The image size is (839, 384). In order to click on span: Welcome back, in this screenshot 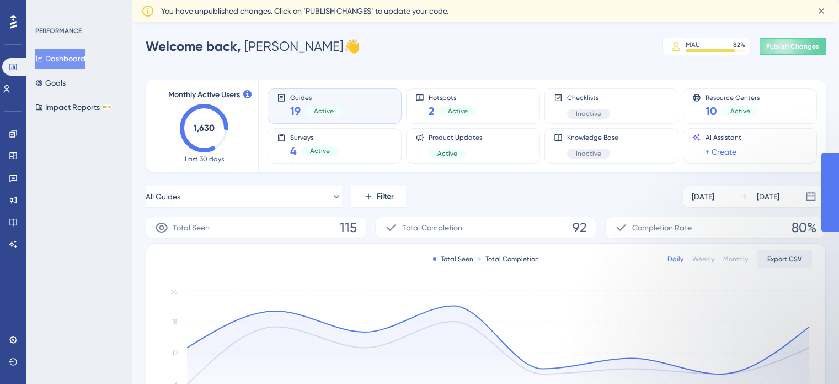, I will do `click(193, 46)`.